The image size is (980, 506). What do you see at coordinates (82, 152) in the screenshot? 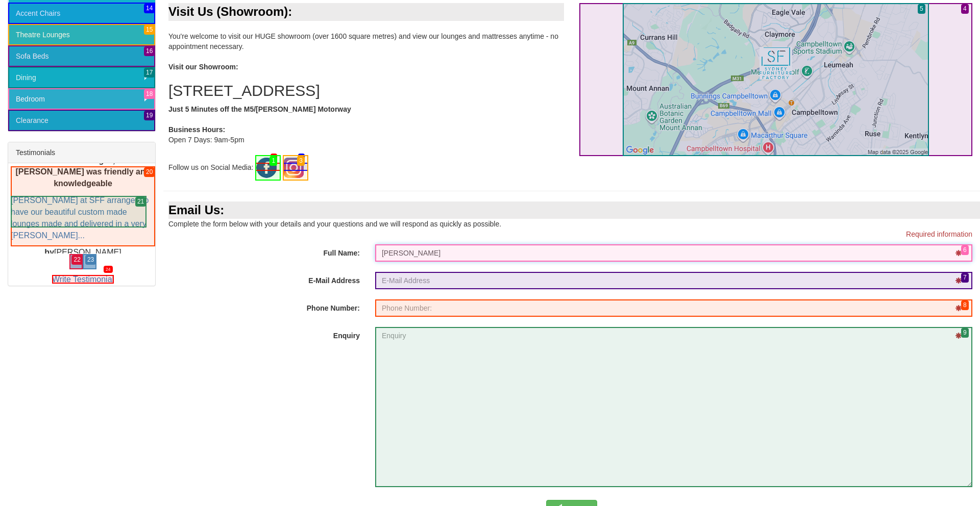
I see `div: Testimonials` at bounding box center [82, 152].